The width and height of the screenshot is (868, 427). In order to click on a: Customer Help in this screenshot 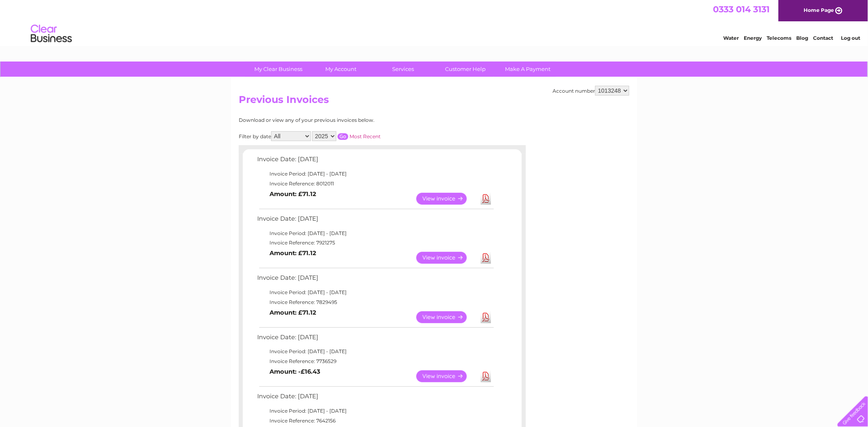, I will do `click(466, 69)`.